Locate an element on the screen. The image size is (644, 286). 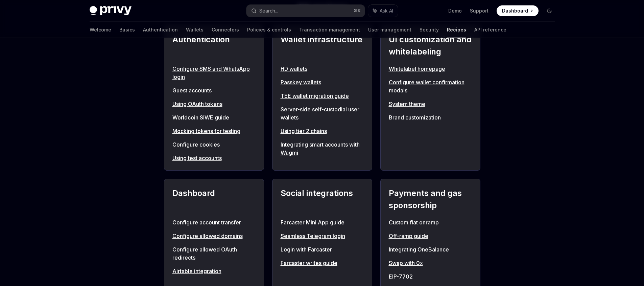
h2: Wallet infrastructure is located at coordinates (322, 46).